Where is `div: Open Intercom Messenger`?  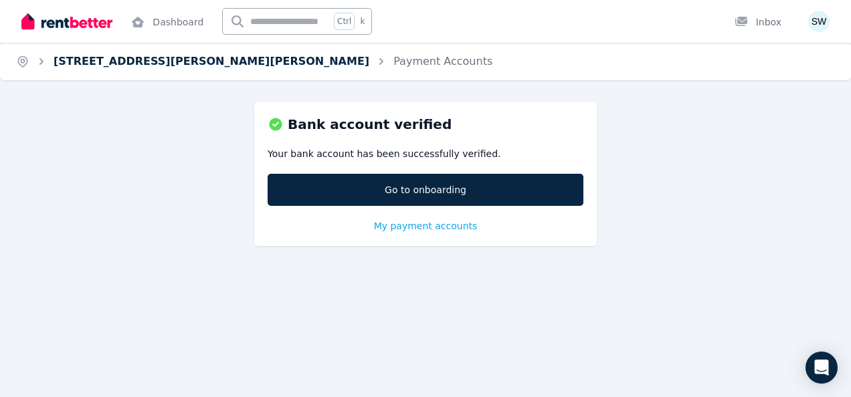
div: Open Intercom Messenger is located at coordinates (821, 368).